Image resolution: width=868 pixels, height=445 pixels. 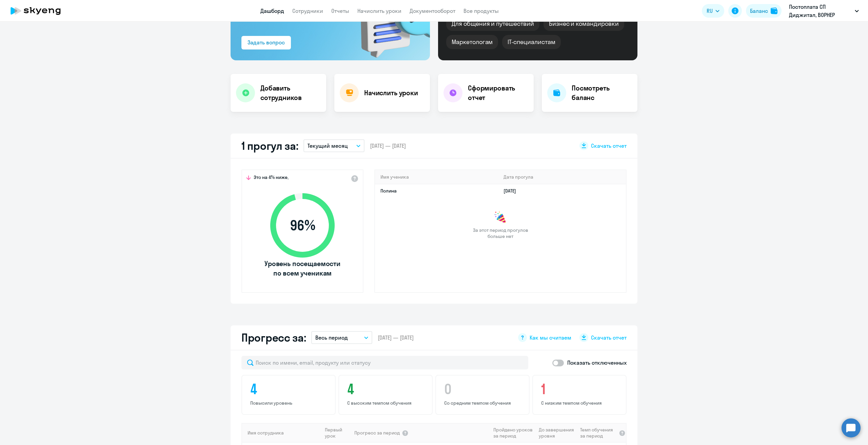 What do you see at coordinates (824, 11) in the screenshot?
I see `button: Постоплата СП Диджитал, ВОРНЕР МЬЮЗИК, ООО` at bounding box center [824, 11].